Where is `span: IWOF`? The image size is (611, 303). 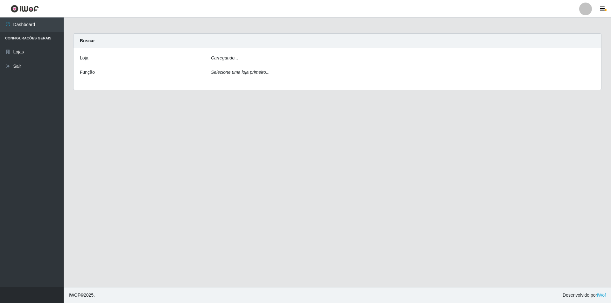
span: IWOF is located at coordinates (74, 295).